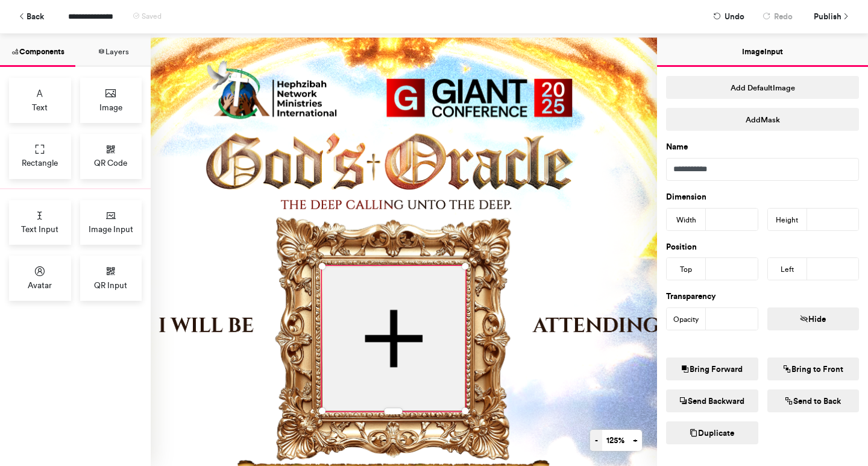 This screenshot has height=466, width=868. I want to click on button: Undo, so click(728, 16).